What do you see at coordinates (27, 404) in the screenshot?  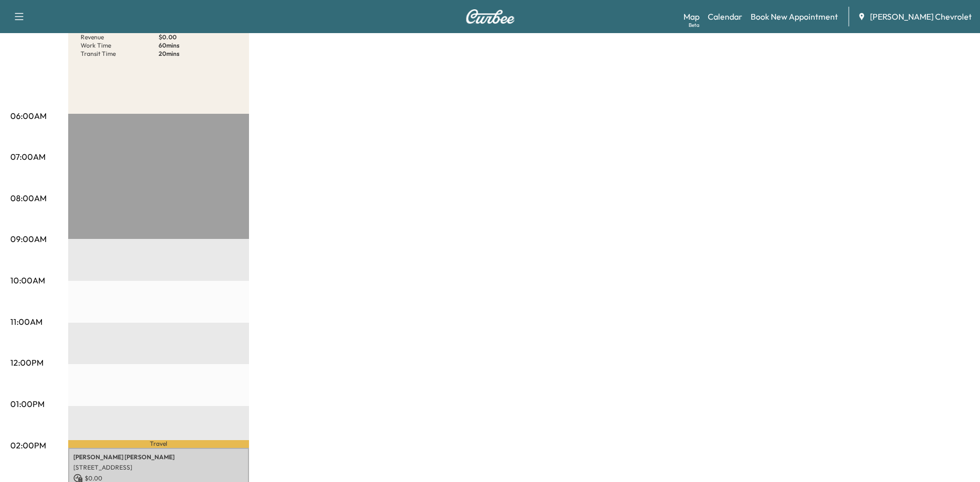 I see `p: 01:00PM` at bounding box center [27, 404].